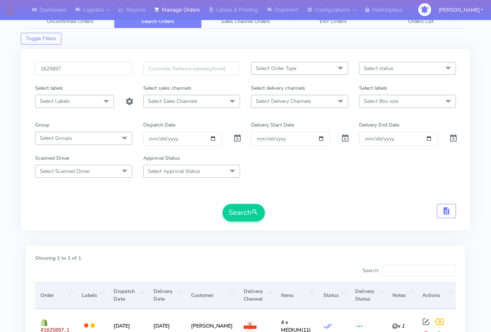 Image resolution: width=491 pixels, height=332 pixels. I want to click on button: Search, so click(244, 213).